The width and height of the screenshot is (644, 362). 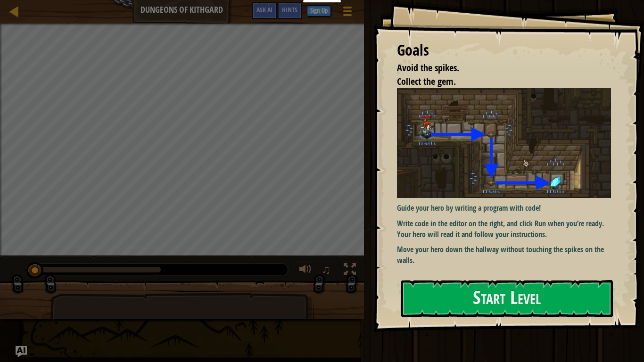 I want to click on button: Sign Up, so click(x=319, y=11).